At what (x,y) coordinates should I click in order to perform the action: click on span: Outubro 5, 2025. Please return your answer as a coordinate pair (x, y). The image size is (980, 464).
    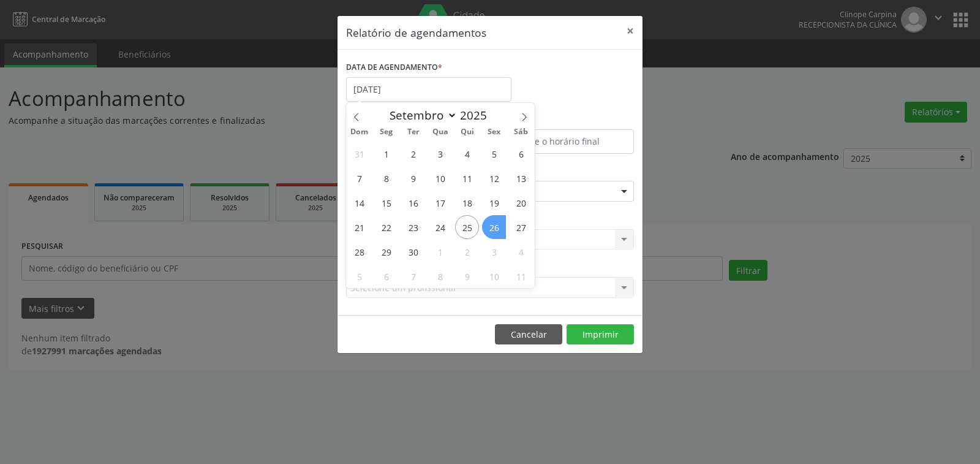
    Looking at the image, I should click on (359, 276).